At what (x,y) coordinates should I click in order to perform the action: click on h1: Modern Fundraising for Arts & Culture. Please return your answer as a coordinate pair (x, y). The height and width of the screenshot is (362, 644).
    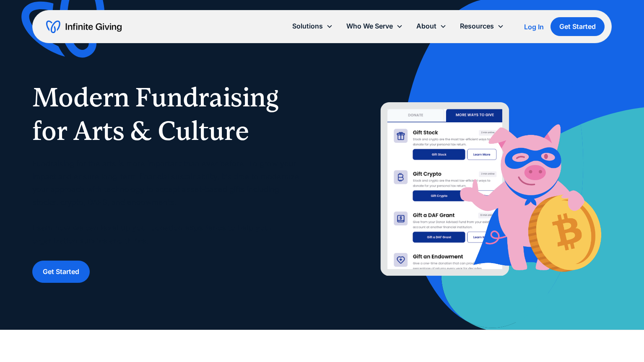
    Looking at the image, I should click on (168, 114).